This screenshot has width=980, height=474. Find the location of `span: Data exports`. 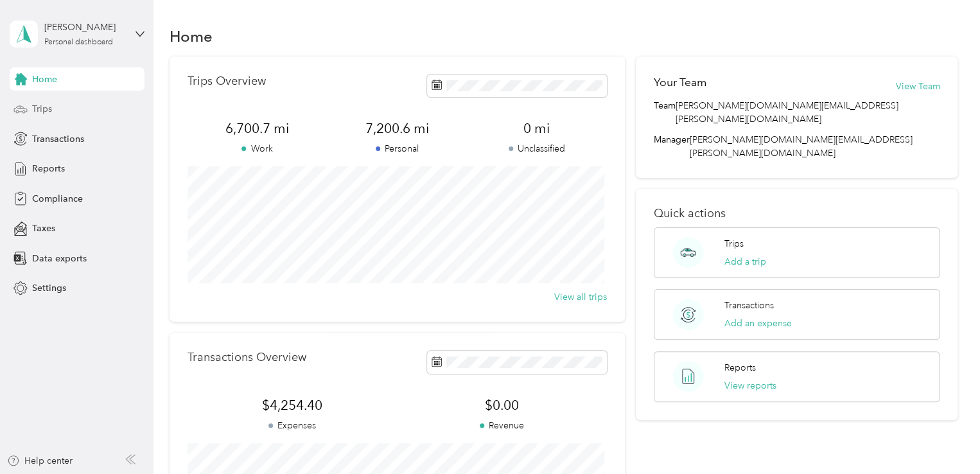

span: Data exports is located at coordinates (59, 258).